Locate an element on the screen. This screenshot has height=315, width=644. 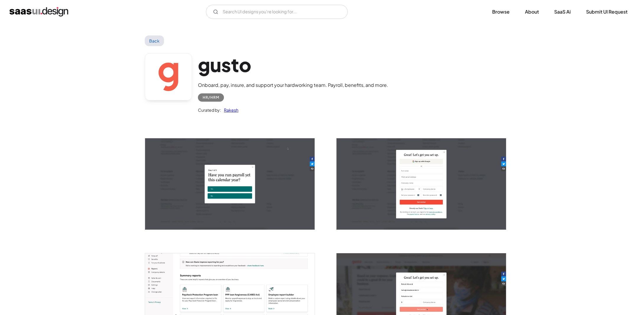
form: Email Form is located at coordinates (277, 12).